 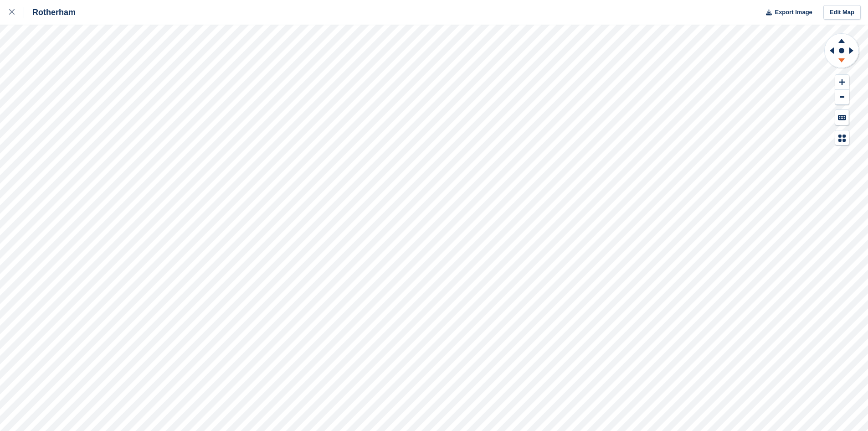 I want to click on button: Zoom Out, so click(x=842, y=97).